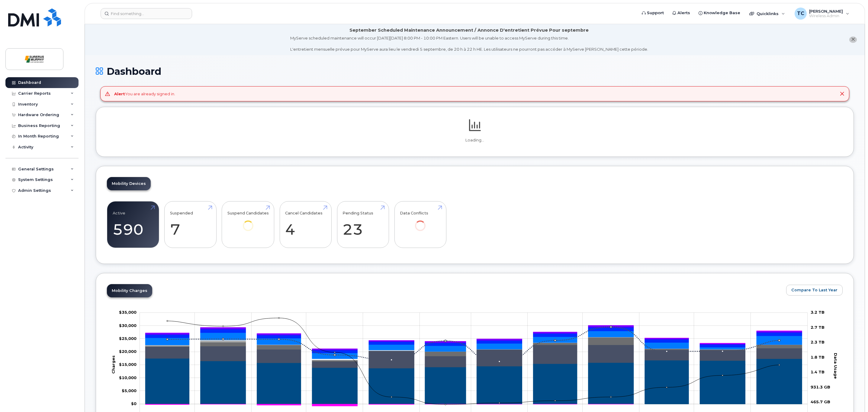  What do you see at coordinates (362, 225) in the screenshot?
I see `a: Pending Status 23` at bounding box center [362, 225].